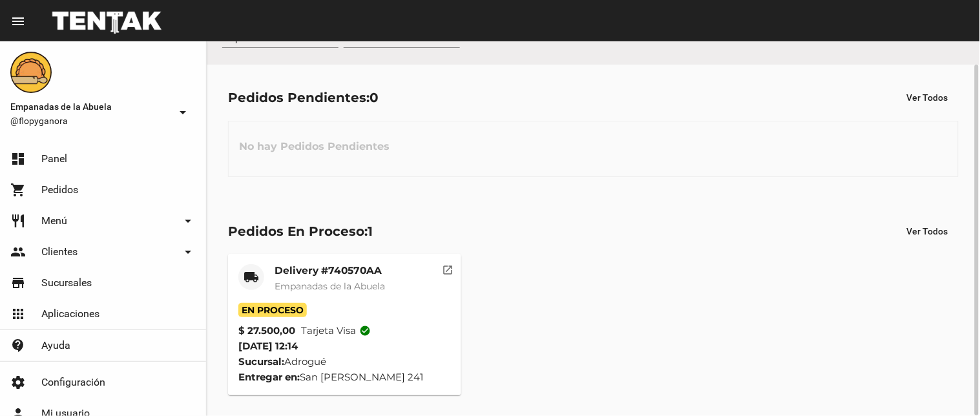 The height and width of the screenshot is (416, 980). I want to click on span: @flopyganora, so click(90, 121).